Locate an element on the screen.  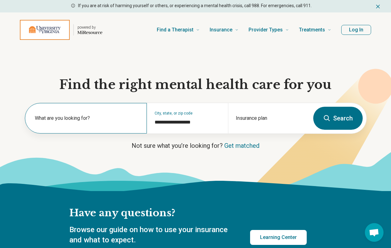
h2: Have any questions? is located at coordinates (188, 213).